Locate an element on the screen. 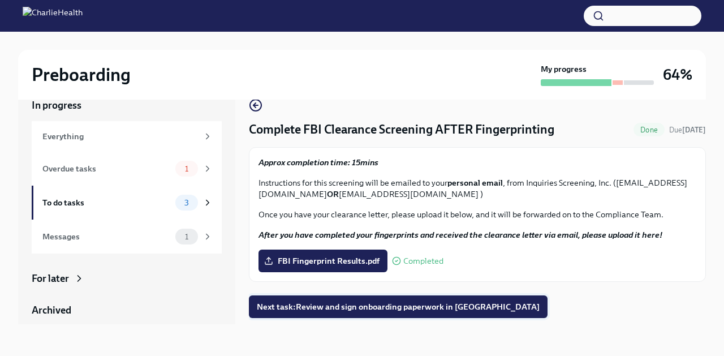 The width and height of the screenshot is (724, 356). a: In progress is located at coordinates (127, 105).